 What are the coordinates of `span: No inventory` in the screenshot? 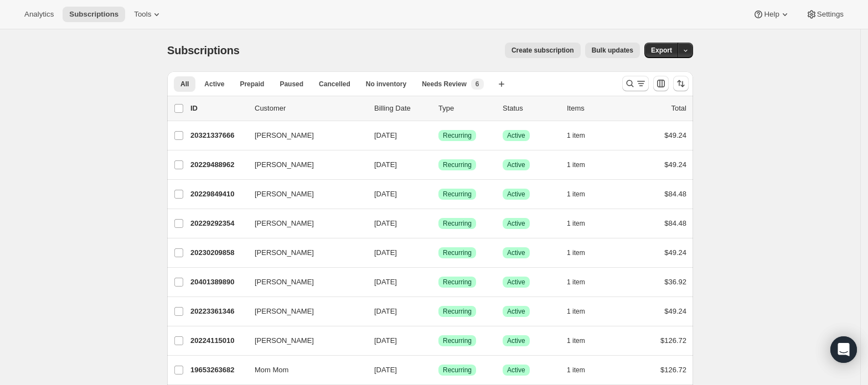 It's located at (385, 84).